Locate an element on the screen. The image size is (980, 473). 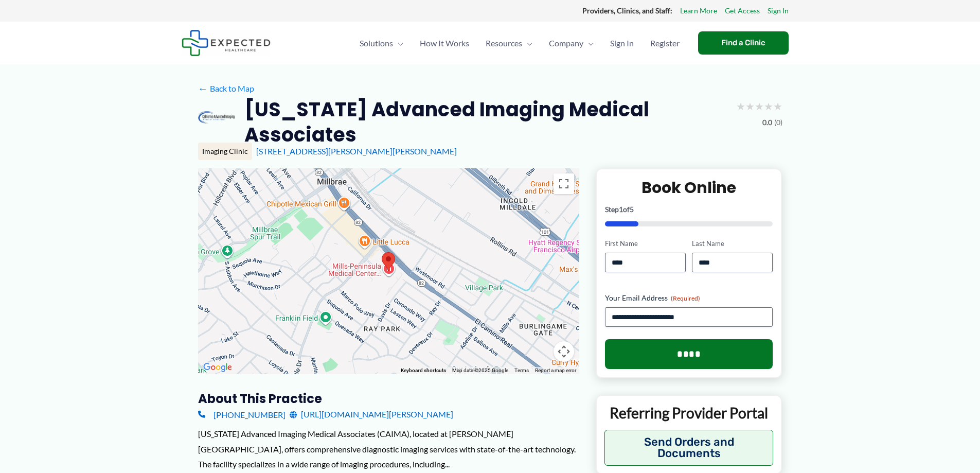
div: Imaging Clinic is located at coordinates (225, 152).